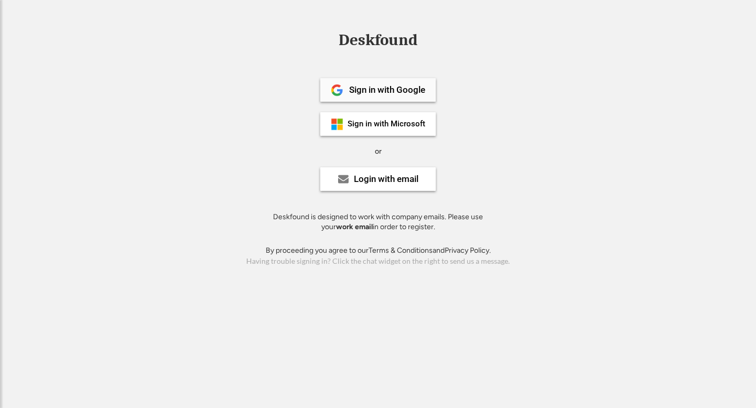 The image size is (756, 408). I want to click on div: By proceeding you agree to our and, so click(378, 251).